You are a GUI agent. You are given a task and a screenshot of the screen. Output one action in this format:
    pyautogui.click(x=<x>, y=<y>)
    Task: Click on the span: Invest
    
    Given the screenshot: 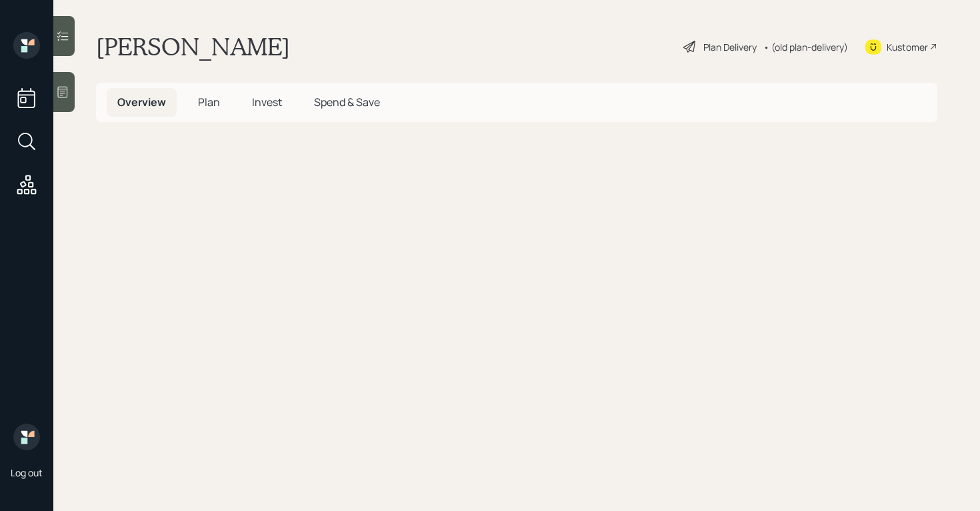 What is the action you would take?
    pyautogui.click(x=267, y=102)
    